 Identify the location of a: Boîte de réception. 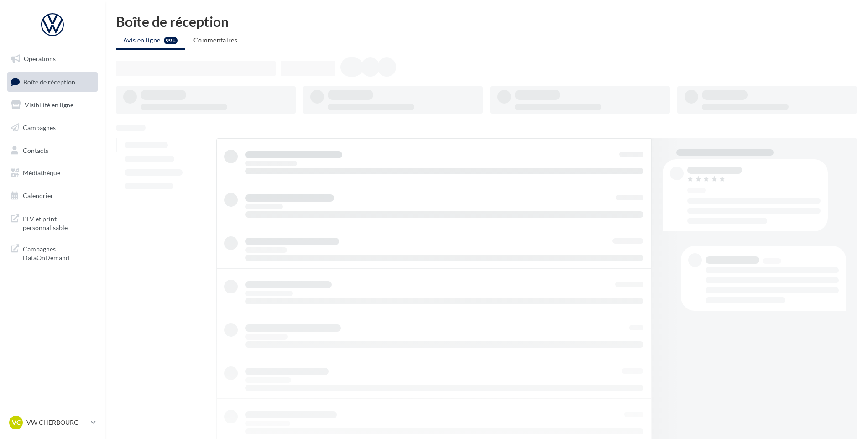
(53, 81).